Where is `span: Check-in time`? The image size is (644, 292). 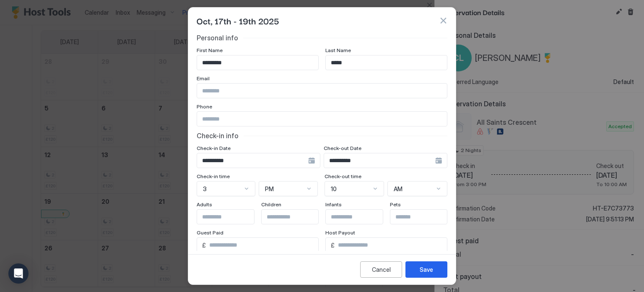 span: Check-in time is located at coordinates (213, 176).